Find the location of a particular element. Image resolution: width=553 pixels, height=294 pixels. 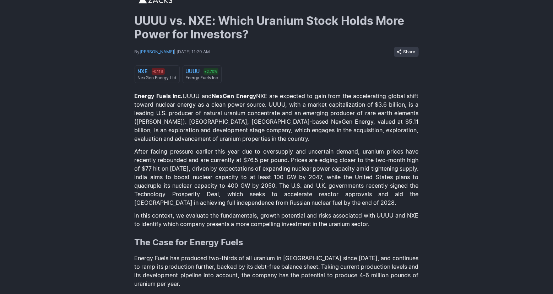

div: Energy Fuels Inc is located at coordinates (202, 78).